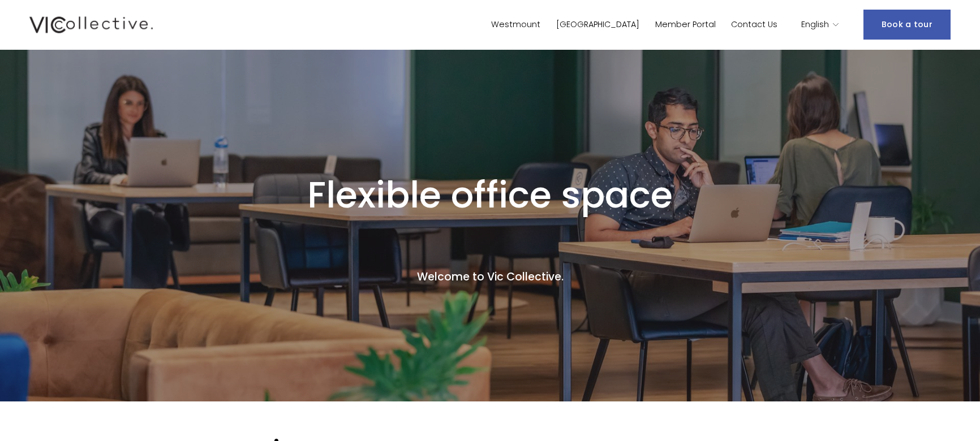  I want to click on img: Vic Collective, so click(91, 25).